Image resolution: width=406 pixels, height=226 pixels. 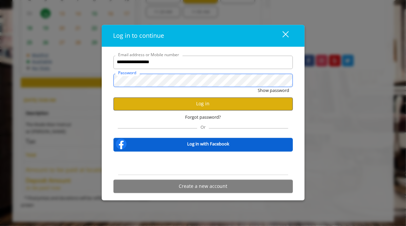 What do you see at coordinates (273, 90) in the screenshot?
I see `button: Show password` at bounding box center [273, 90].